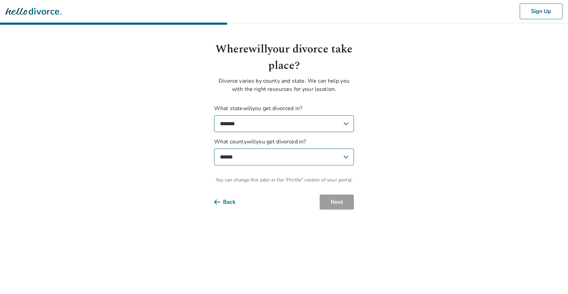  I want to click on select: What countywillyou get divorced in?, so click(284, 157).